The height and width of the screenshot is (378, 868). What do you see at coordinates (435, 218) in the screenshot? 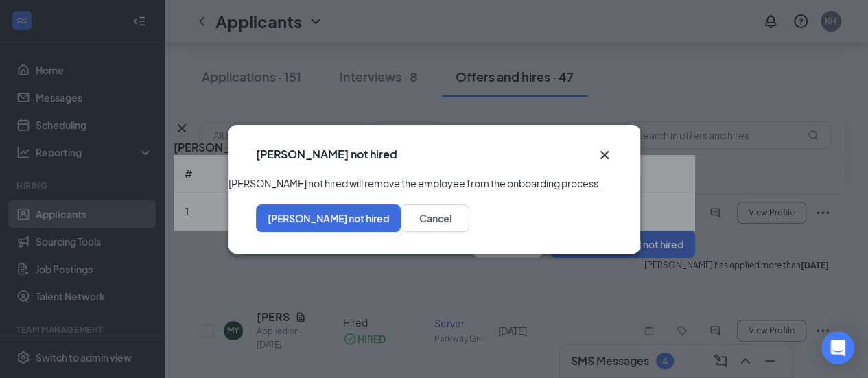
I see `button: Cancel` at bounding box center [435, 218].